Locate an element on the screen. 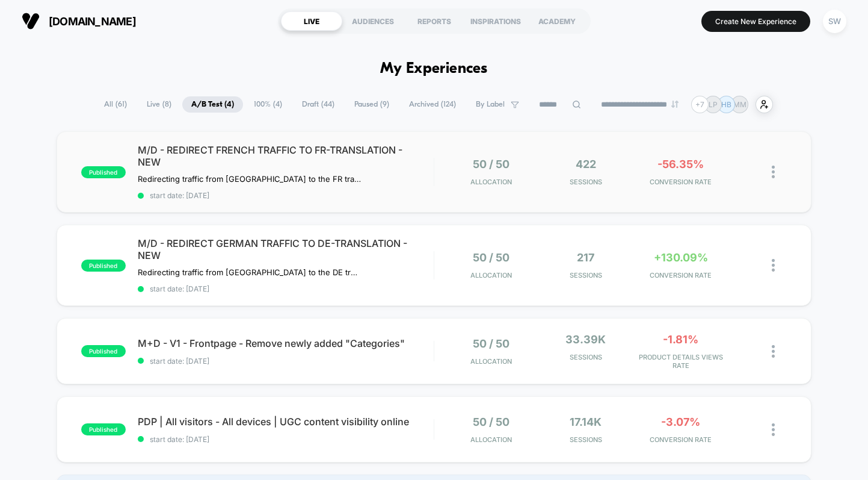 The height and width of the screenshot is (480, 868). div: ACADEMY is located at coordinates (556, 21).